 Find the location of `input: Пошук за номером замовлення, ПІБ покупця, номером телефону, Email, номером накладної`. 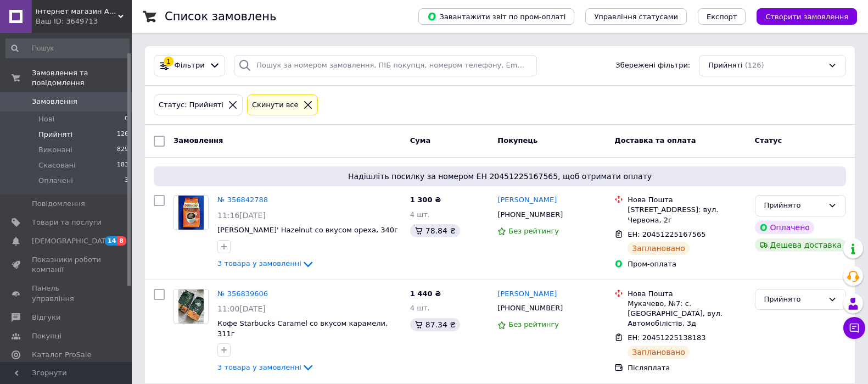

input: Пошук за номером замовлення, ПІБ покупця, номером телефону, Email, номером накладної is located at coordinates (386, 65).